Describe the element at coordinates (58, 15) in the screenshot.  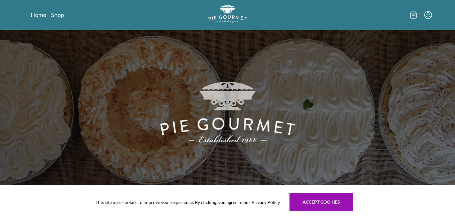
I see `a: Shop` at that location.